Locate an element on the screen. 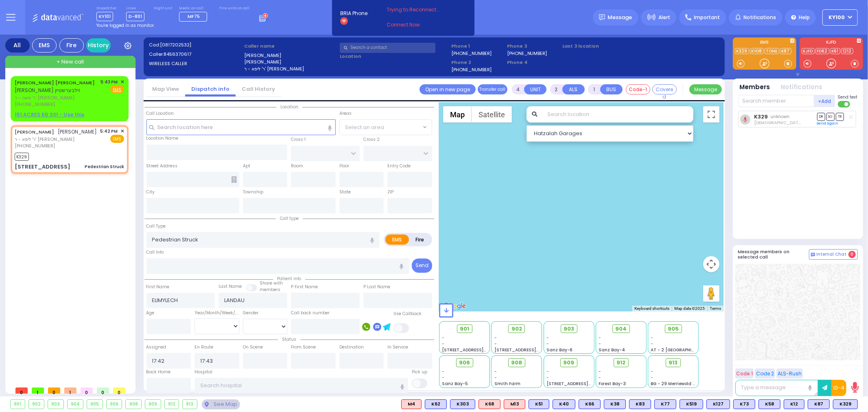 The width and height of the screenshot is (868, 412). a: Map View is located at coordinates (165, 89).